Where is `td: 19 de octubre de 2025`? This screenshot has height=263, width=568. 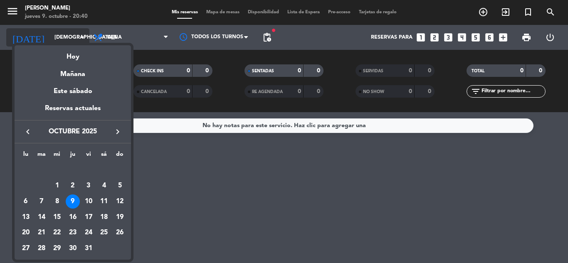
td: 19 de octubre de 2025 is located at coordinates (120, 217).